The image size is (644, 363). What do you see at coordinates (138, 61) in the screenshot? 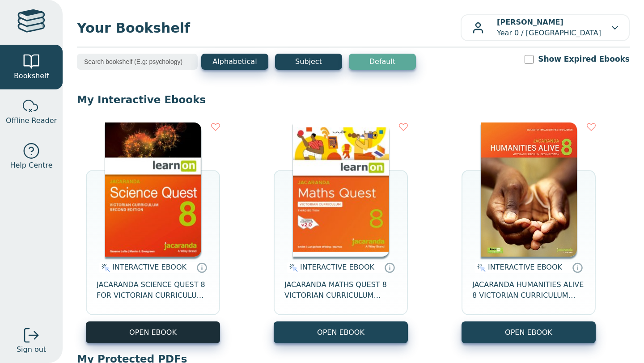
I see `input: Search bookshelf (E.g: psychology)` at bounding box center [138, 61].